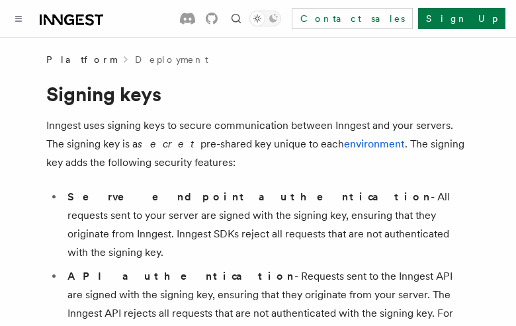 The height and width of the screenshot is (326, 516). What do you see at coordinates (374, 143) in the screenshot?
I see `a: environment` at bounding box center [374, 143].